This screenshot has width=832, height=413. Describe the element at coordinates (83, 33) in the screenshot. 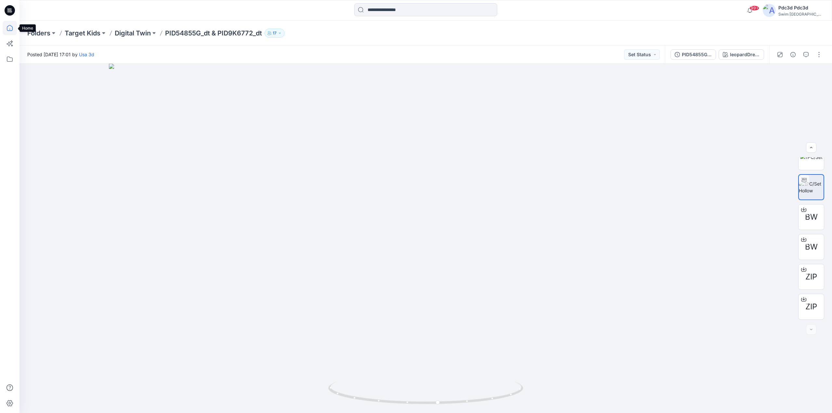

I see `p: Target Kids` at that location.